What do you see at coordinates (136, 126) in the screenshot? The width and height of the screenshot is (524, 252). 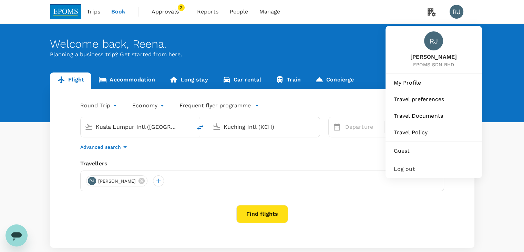 I see `input: Depart from` at bounding box center [136, 126].